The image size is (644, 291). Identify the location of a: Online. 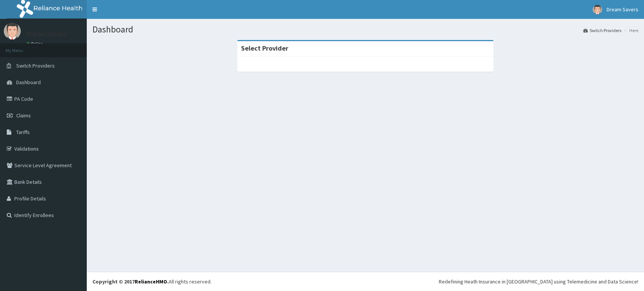
(36, 44).